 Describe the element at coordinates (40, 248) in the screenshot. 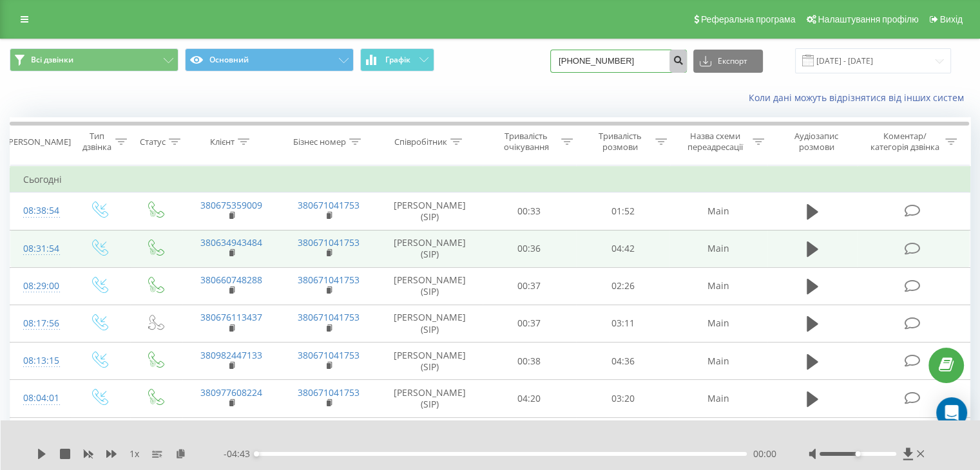

I see `div: 08:31:54` at that location.